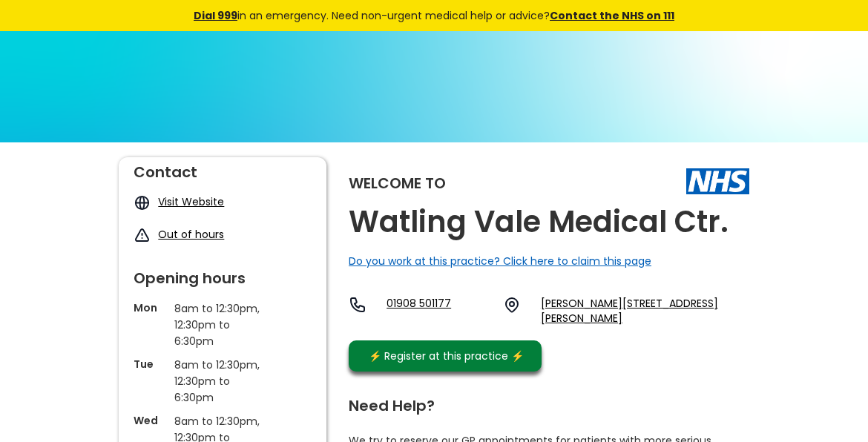  I want to click on div: Need Help?, so click(542, 402).